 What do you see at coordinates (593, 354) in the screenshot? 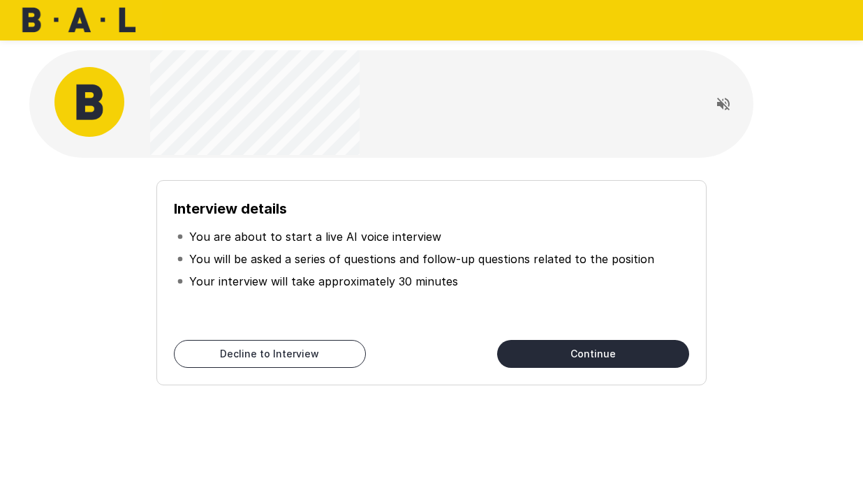
I see `button: Continue` at bounding box center [593, 354].